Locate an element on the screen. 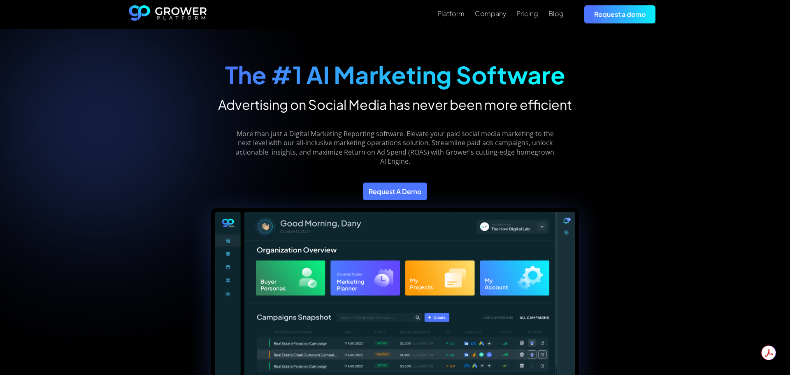 This screenshot has height=375, width=790. strong: The #1 AI Marketing Software is located at coordinates (395, 74).